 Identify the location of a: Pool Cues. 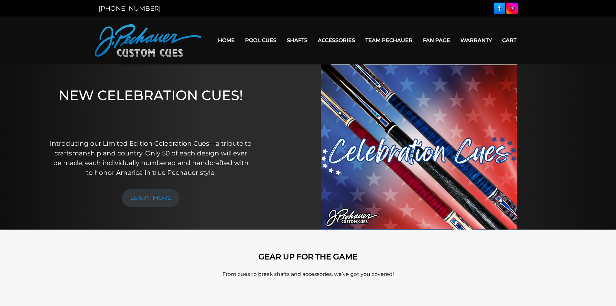
(261, 40).